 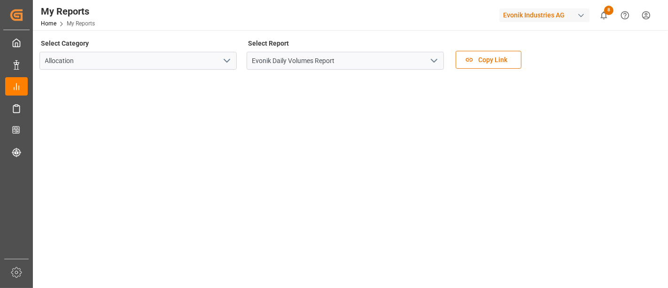 What do you see at coordinates (48, 24) in the screenshot?
I see `a: Home` at bounding box center [48, 24].